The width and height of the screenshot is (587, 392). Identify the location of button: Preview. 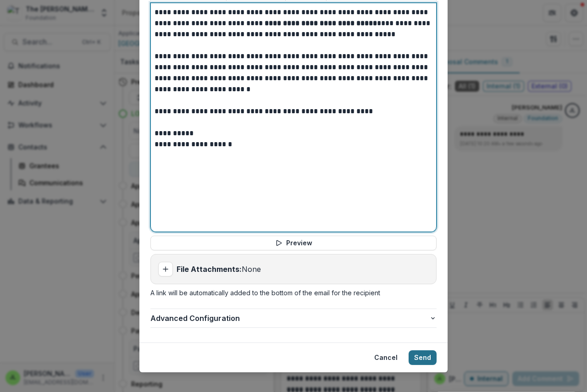
(293, 243).